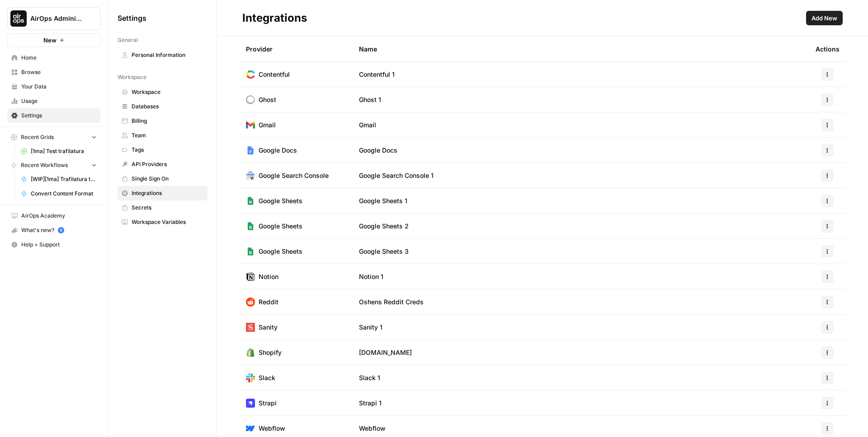  I want to click on span: General, so click(128, 40).